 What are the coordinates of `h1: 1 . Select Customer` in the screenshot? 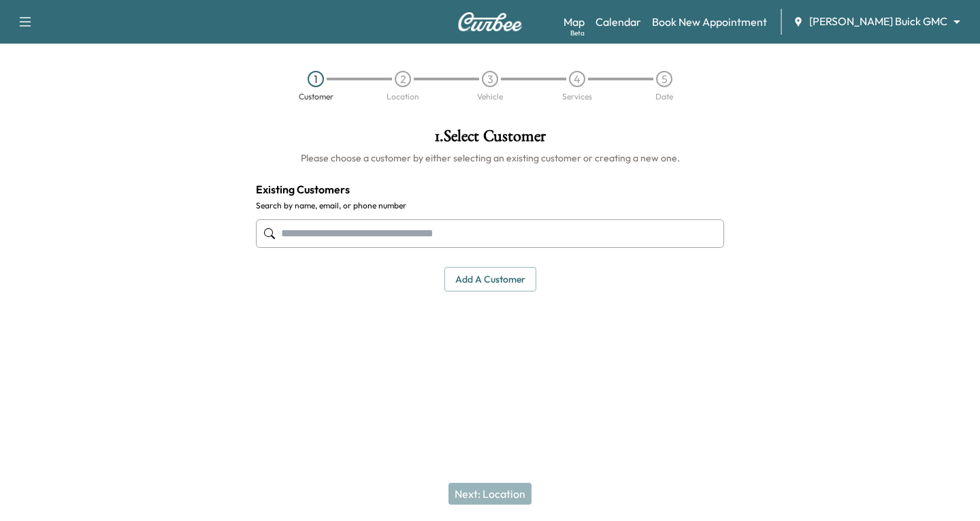 It's located at (490, 140).